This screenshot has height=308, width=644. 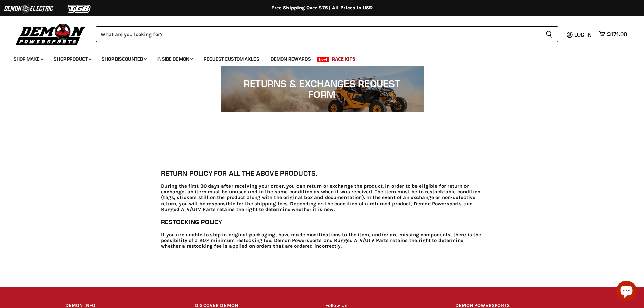 What do you see at coordinates (322, 173) in the screenshot?
I see `h2: RETURN POLICY FOR ALL THE ABOVE PRODUCTS.` at bounding box center [322, 173].